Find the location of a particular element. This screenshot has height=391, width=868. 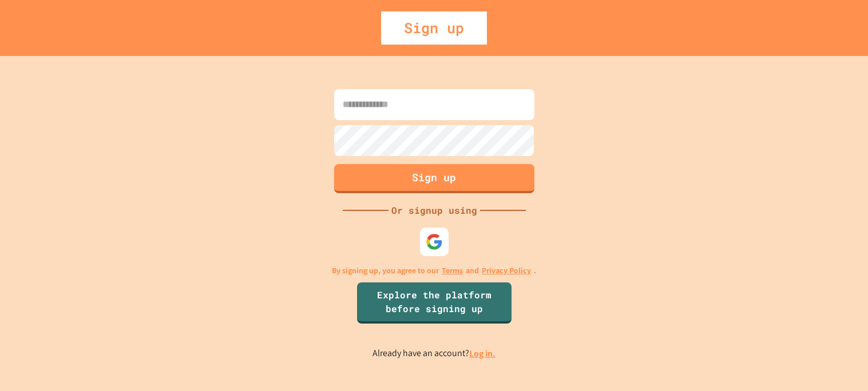

button: Sign up is located at coordinates (434, 179).